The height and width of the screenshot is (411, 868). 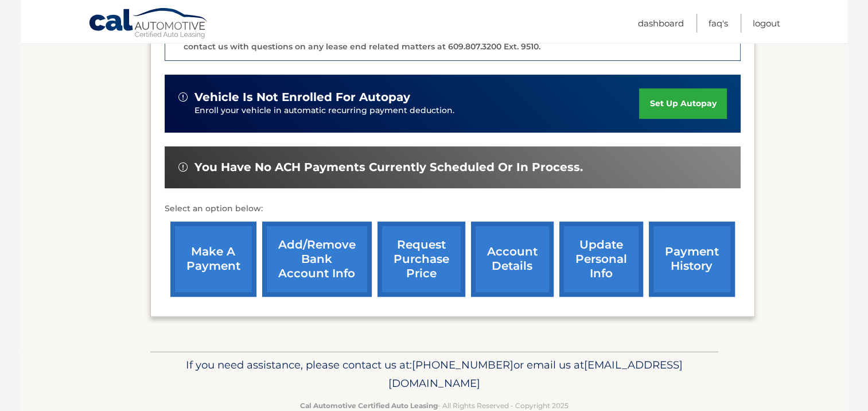 I want to click on span: vehicle is not enrolled for autopay, so click(x=302, y=97).